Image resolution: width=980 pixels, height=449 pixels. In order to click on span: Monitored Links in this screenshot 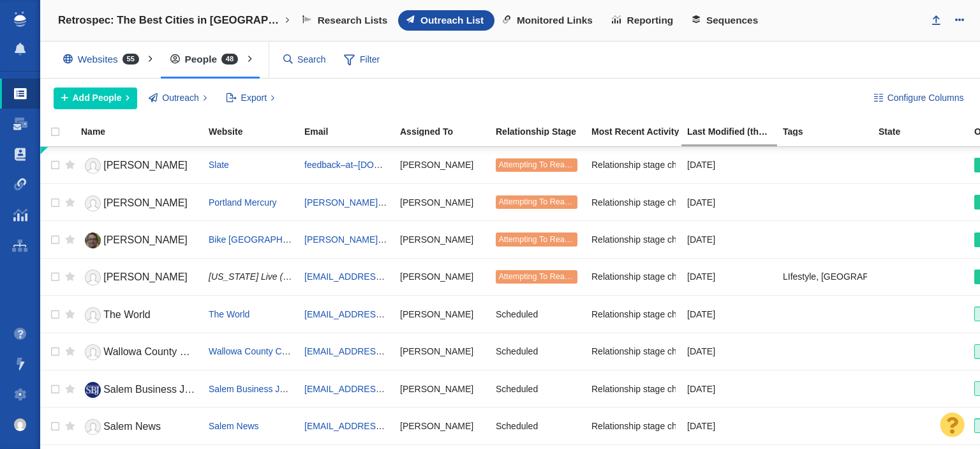, I will do `click(554, 20)`.